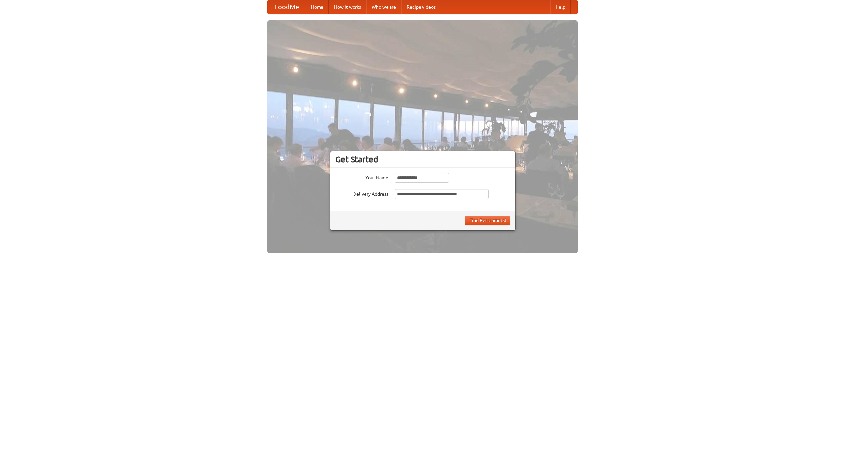 Image resolution: width=845 pixels, height=467 pixels. I want to click on a: How it works, so click(348, 7).